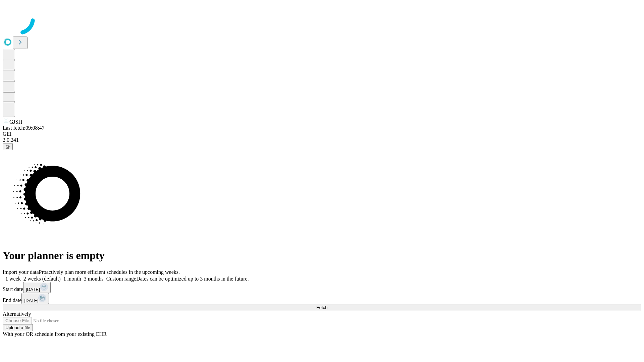  Describe the element at coordinates (322, 308) in the screenshot. I see `button: Fetch` at that location.